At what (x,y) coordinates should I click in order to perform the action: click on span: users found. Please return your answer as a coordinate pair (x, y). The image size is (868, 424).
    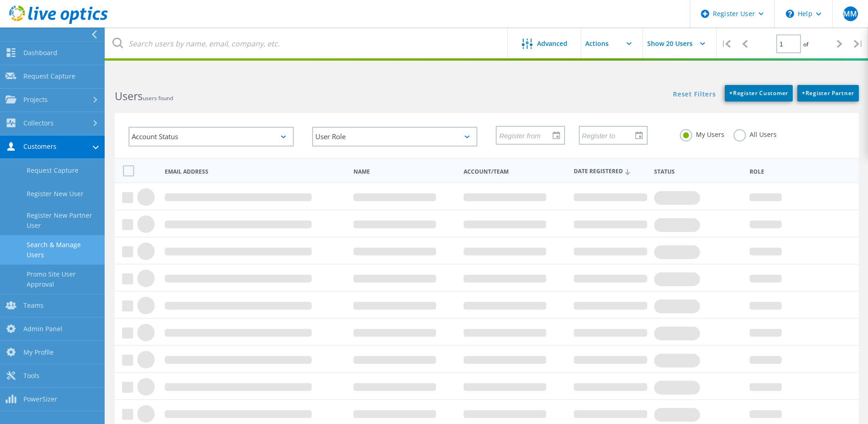
    Looking at the image, I should click on (158, 98).